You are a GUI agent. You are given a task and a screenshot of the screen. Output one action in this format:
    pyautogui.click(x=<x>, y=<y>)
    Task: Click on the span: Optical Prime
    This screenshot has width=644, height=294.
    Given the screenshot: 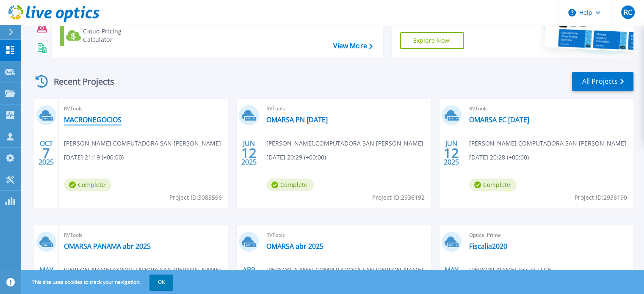 What is the action you would take?
    pyautogui.click(x=548, y=235)
    